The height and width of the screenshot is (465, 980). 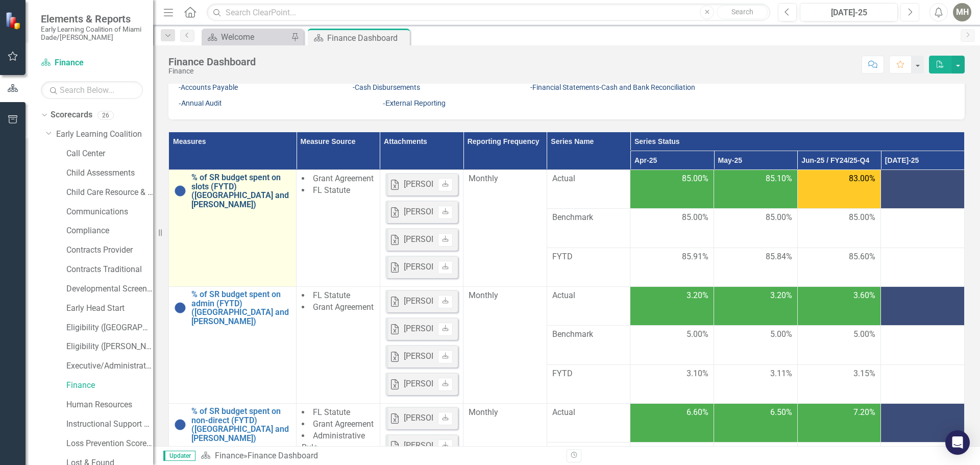 I want to click on div: 26, so click(x=105, y=115).